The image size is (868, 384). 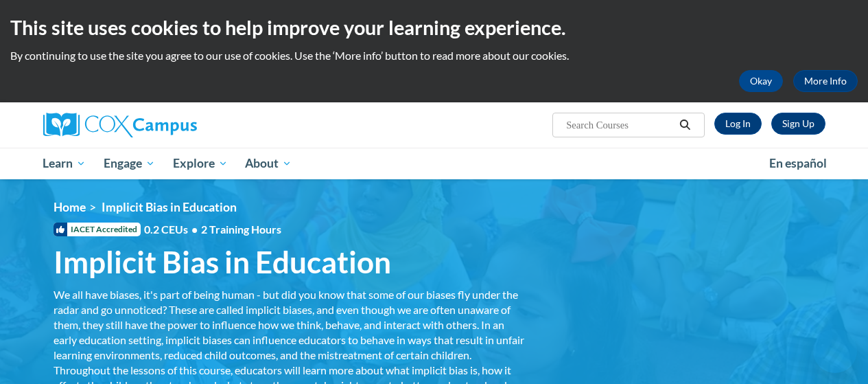 What do you see at coordinates (241, 229) in the screenshot?
I see `span: 2 Training Hours` at bounding box center [241, 229].